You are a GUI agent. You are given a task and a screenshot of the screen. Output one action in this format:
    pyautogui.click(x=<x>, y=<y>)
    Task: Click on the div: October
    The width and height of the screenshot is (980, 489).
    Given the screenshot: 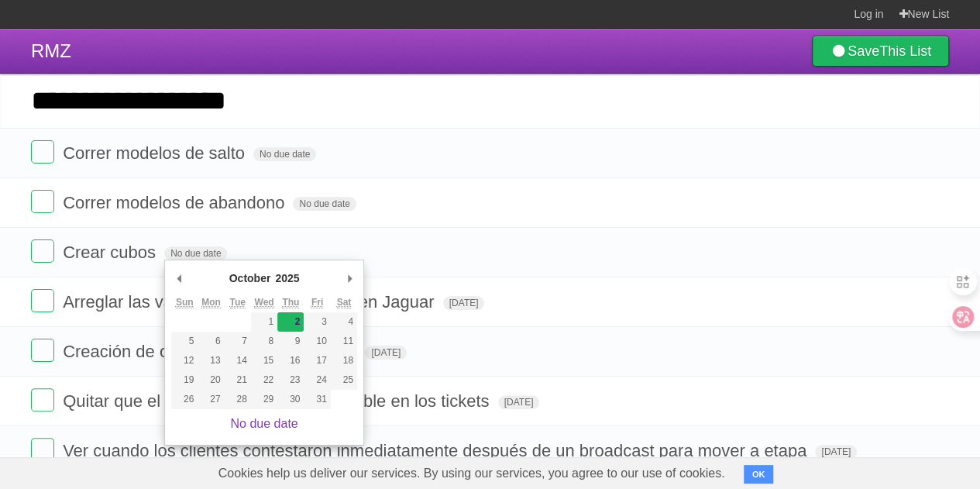 What is the action you would take?
    pyautogui.click(x=250, y=278)
    